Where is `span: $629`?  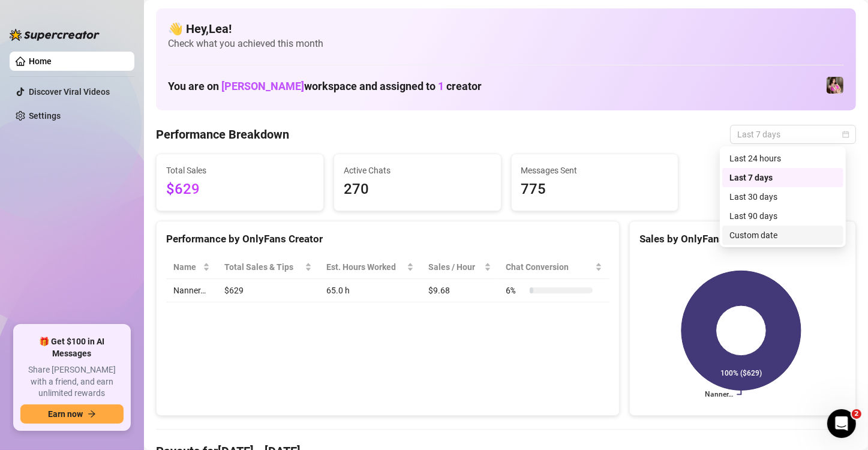
span: $629 is located at coordinates (240, 190).